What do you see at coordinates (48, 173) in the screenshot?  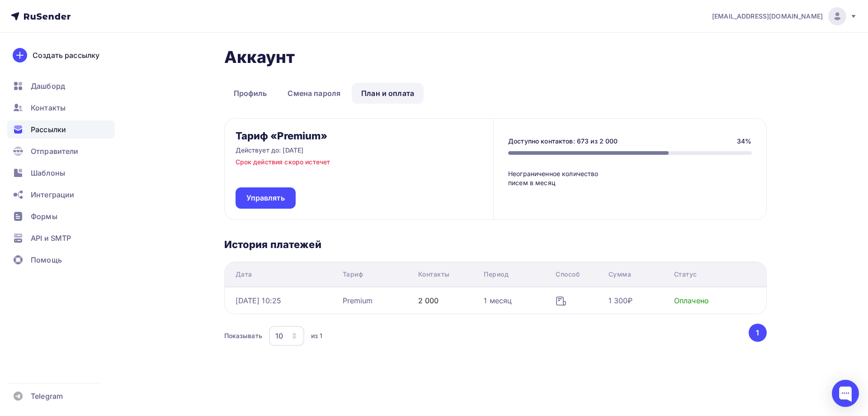 I see `span: Шаблоны` at bounding box center [48, 173].